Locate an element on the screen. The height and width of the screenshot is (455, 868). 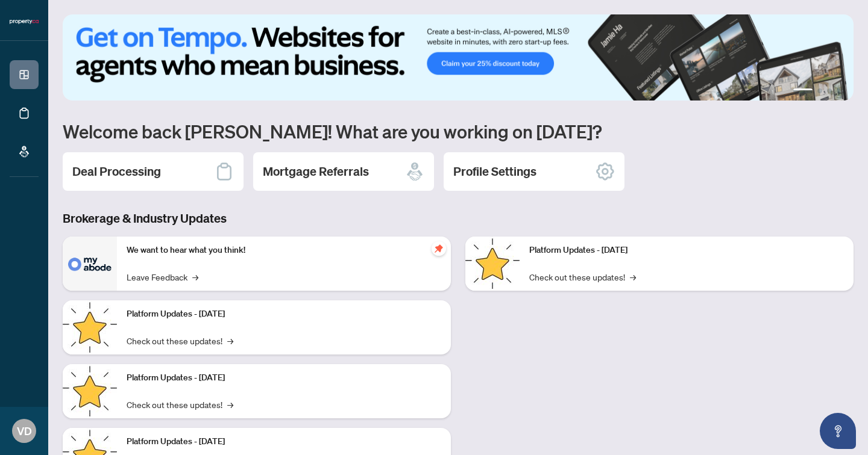
a: Leave Feedback→ is located at coordinates (162, 277).